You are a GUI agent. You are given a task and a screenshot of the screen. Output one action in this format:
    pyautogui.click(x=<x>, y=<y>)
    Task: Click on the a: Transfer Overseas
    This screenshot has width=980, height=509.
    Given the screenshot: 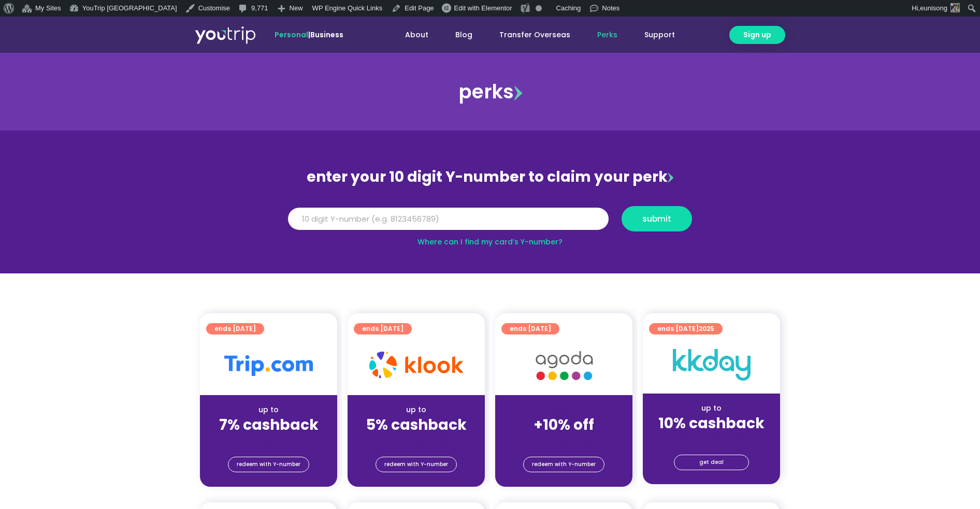 What is the action you would take?
    pyautogui.click(x=534, y=34)
    